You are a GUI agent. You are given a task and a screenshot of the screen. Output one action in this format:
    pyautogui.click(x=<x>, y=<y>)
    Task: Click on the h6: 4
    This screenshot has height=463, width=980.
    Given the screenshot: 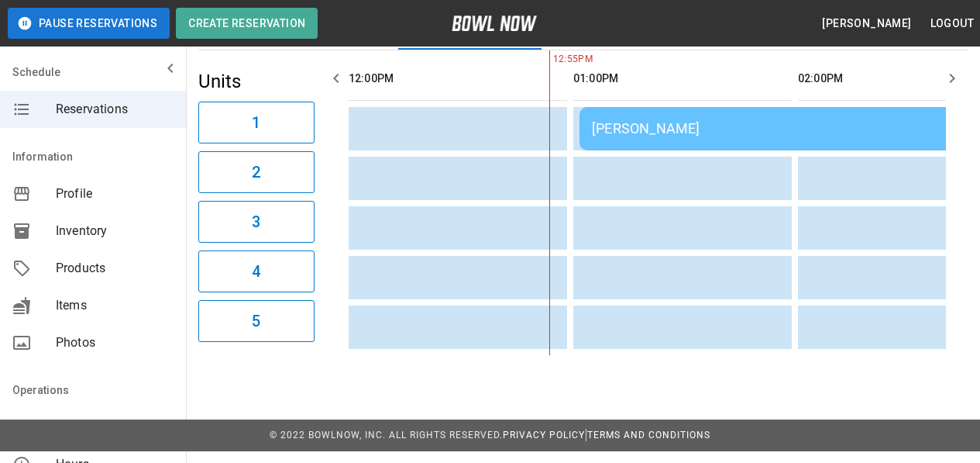 What is the action you would take?
    pyautogui.click(x=256, y=271)
    